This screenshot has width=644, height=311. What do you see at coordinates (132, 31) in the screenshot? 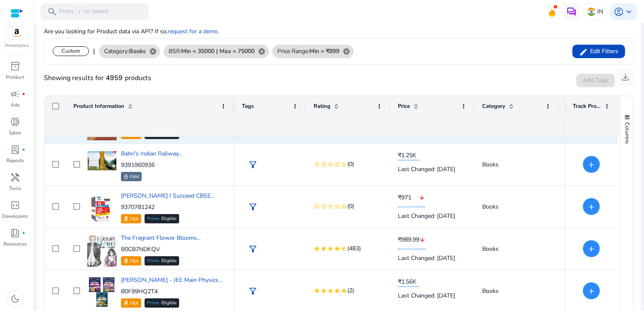
I see `p: Are you looking for Product data via API? If so, .` at bounding box center [132, 31].